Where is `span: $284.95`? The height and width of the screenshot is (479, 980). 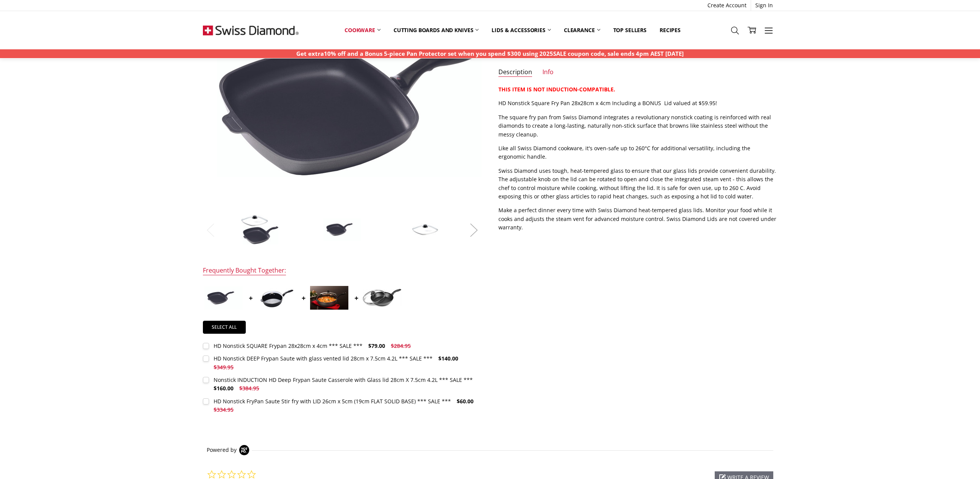
span: $284.95 is located at coordinates (400, 345).